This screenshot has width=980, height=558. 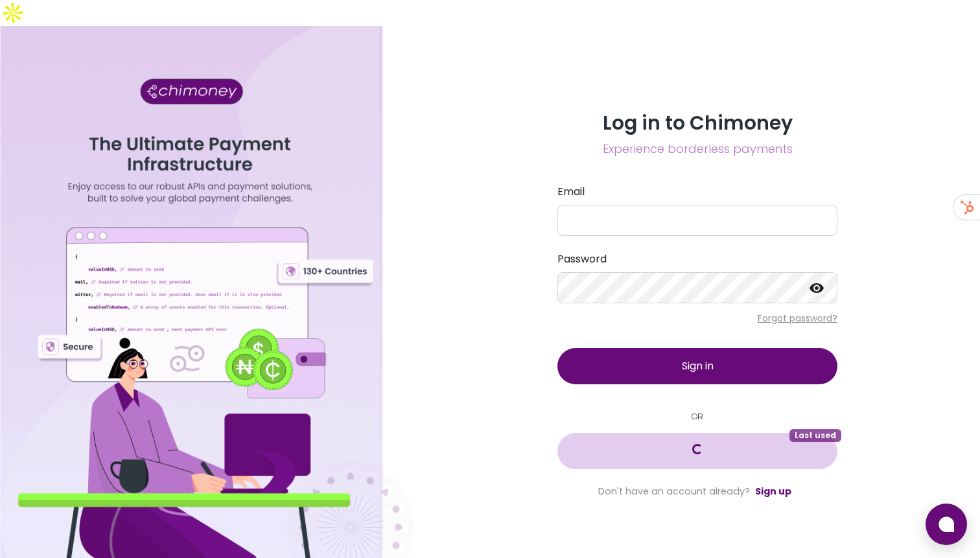 What do you see at coordinates (697, 451) in the screenshot?
I see `button: Last used` at bounding box center [697, 451].